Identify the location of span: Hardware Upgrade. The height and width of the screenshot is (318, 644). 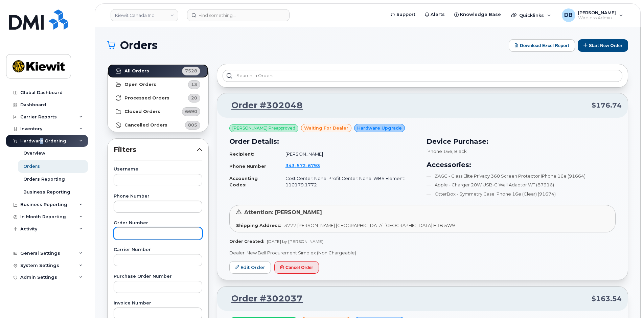
(380, 128).